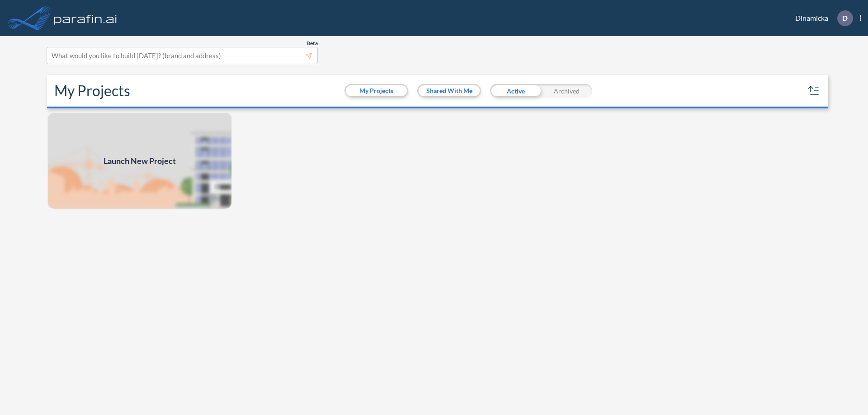  I want to click on p: D, so click(845, 18).